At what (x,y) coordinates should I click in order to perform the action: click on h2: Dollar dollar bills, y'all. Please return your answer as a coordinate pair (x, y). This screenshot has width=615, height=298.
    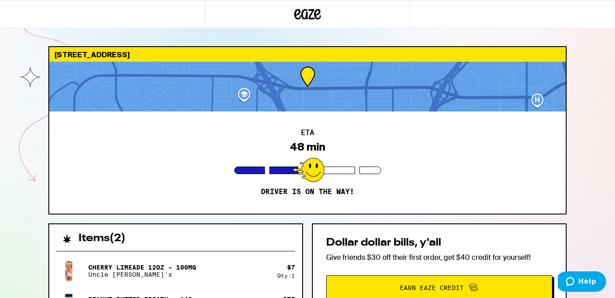
    Looking at the image, I should click on (439, 243).